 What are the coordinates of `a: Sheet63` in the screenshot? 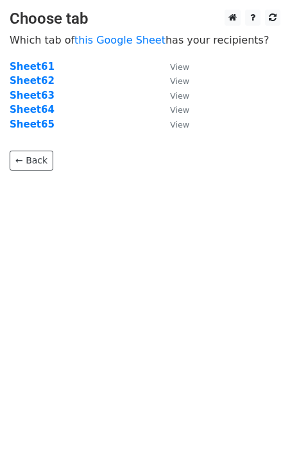 It's located at (32, 96).